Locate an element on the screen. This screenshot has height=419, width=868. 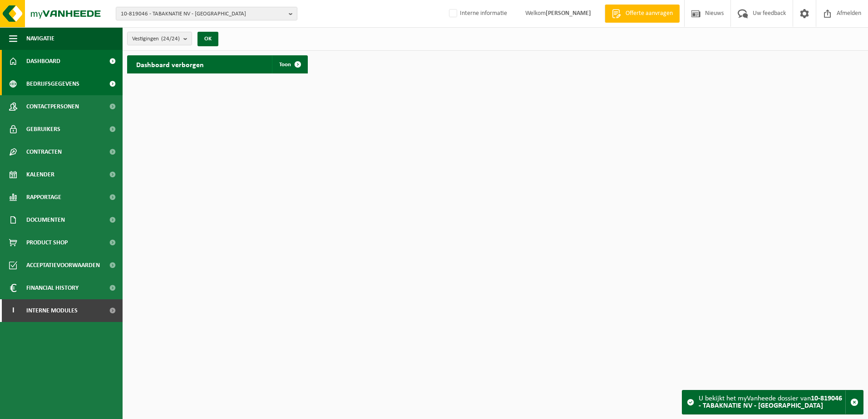
span: Rapportage is located at coordinates (44, 198).